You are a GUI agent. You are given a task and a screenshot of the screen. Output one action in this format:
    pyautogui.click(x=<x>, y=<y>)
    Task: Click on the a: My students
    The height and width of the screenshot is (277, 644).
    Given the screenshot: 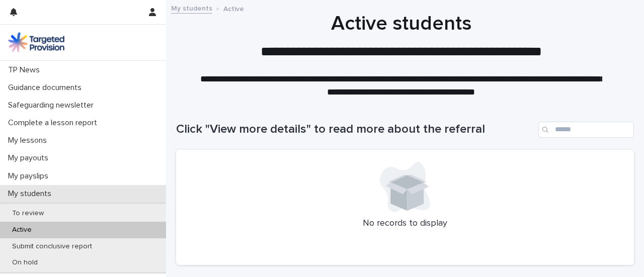 What is the action you would take?
    pyautogui.click(x=192, y=8)
    